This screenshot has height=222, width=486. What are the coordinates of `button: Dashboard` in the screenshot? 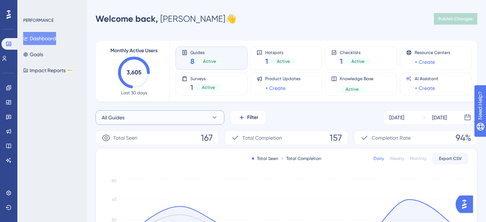 It's located at (39, 38).